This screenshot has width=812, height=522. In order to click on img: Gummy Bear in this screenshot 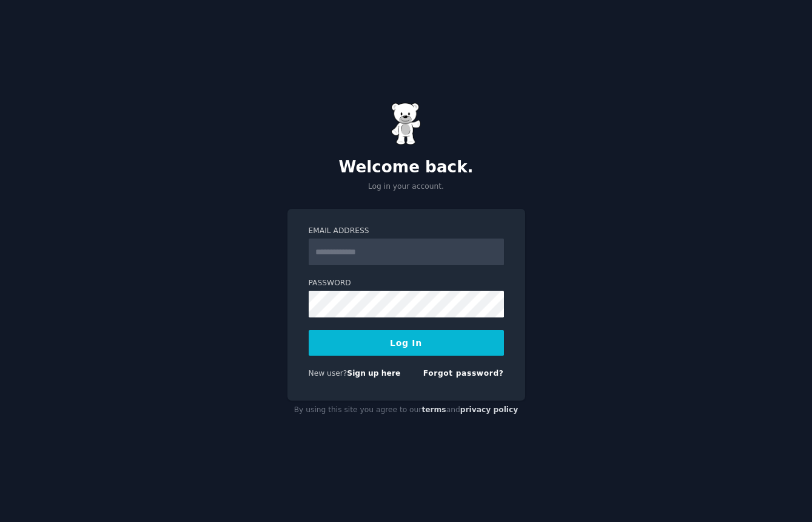, I will do `click(406, 124)`.